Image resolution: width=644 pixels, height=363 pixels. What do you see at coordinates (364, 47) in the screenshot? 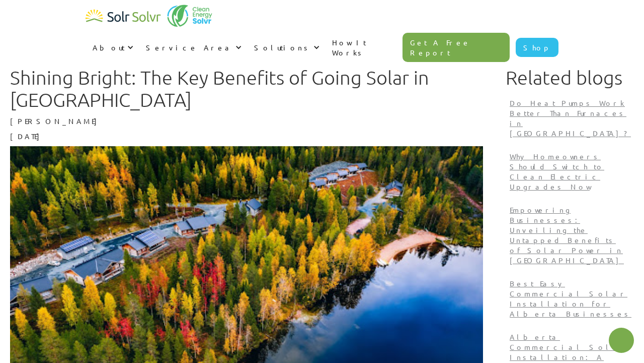
I see `a: How It Works` at bounding box center [364, 47].